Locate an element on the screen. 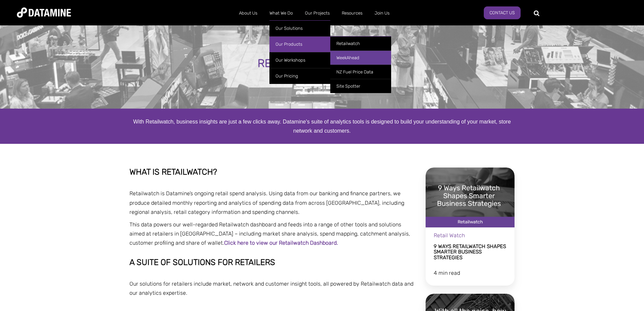 The image size is (644, 311). p: Retailwatch is Datamine’s ongoing retail spend analysis. Using data from our banking and finance ... is located at coordinates (273, 202).